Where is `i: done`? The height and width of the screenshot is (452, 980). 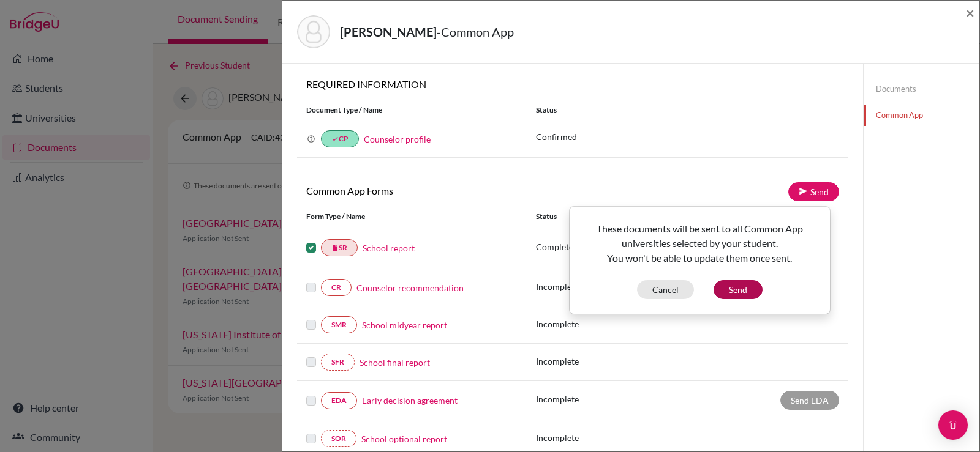
i: done is located at coordinates (335, 139).